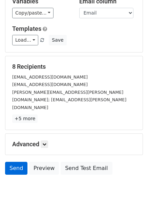  I want to click on a: Preview, so click(44, 168).